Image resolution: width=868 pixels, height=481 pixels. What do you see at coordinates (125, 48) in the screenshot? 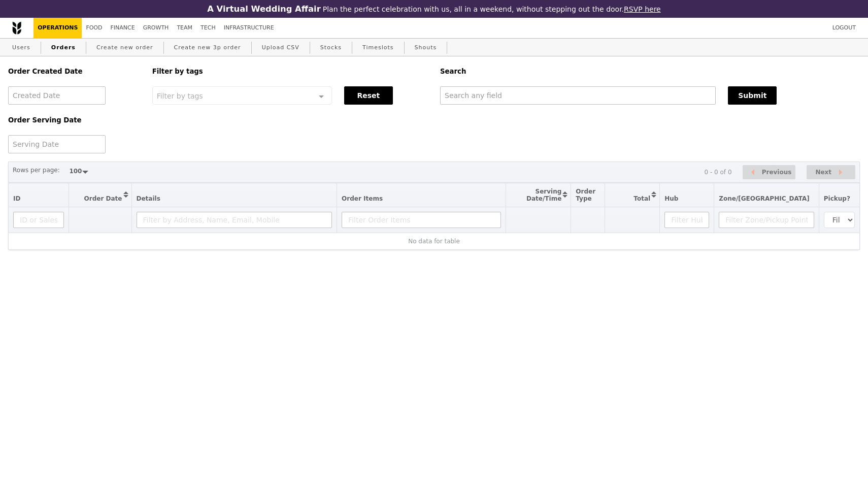
I see `a: Create new order` at bounding box center [125, 48].